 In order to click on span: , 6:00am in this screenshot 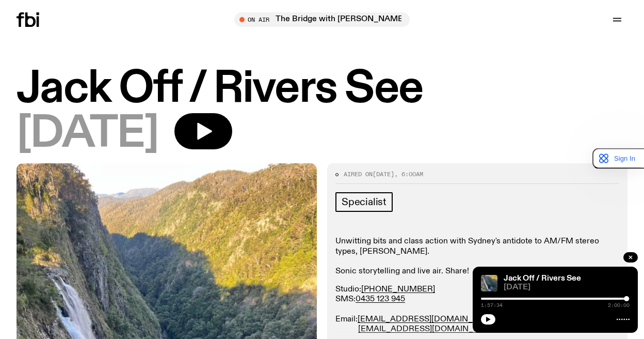, I will do `click(409, 174)`.